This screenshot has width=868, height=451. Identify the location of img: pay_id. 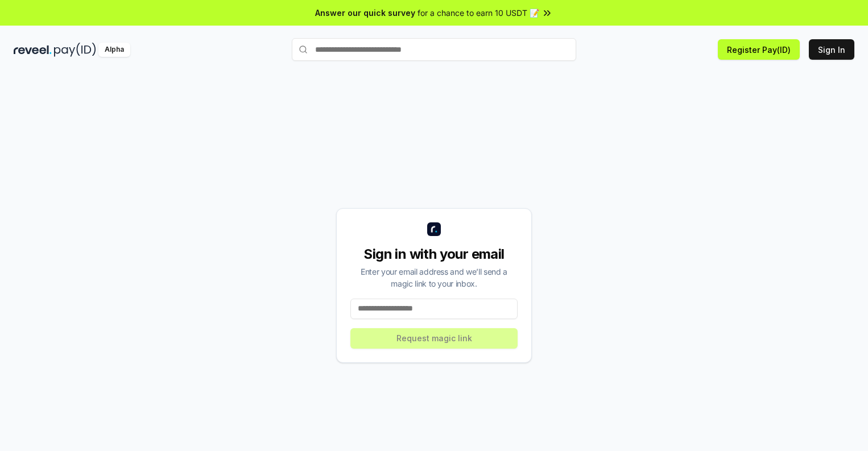
(75, 49).